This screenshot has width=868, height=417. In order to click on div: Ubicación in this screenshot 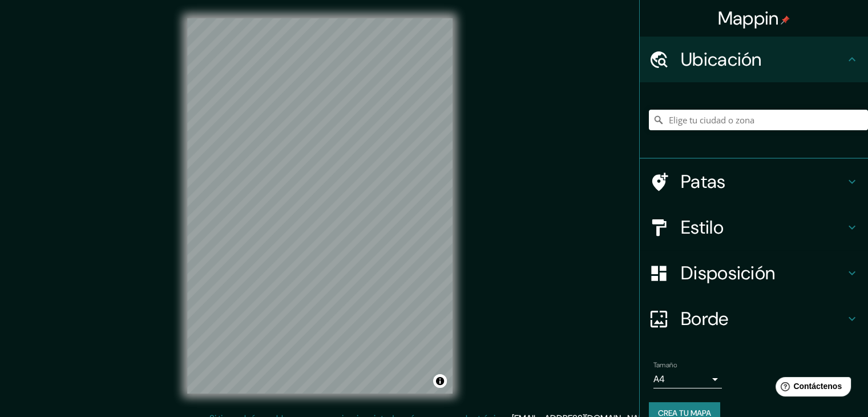, I will do `click(754, 59)`.